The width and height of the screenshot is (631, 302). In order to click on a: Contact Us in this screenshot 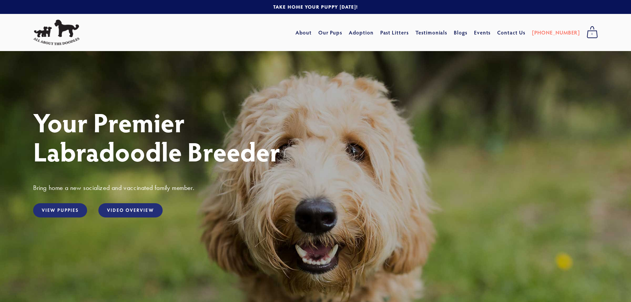, I will do `click(511, 32)`.